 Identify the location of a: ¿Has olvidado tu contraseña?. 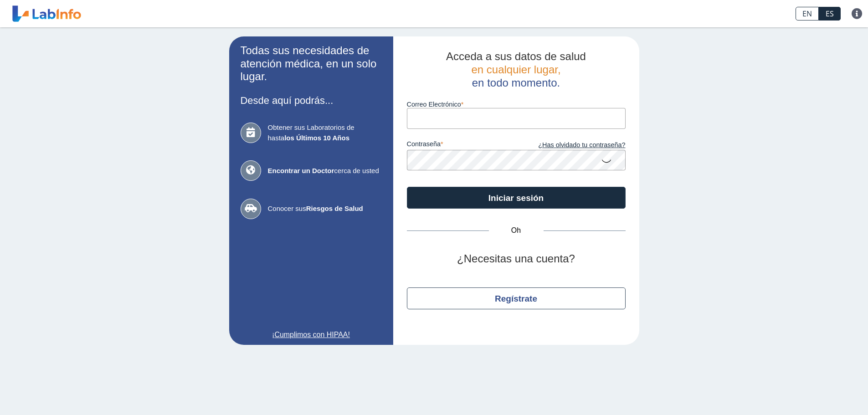
(571, 145).